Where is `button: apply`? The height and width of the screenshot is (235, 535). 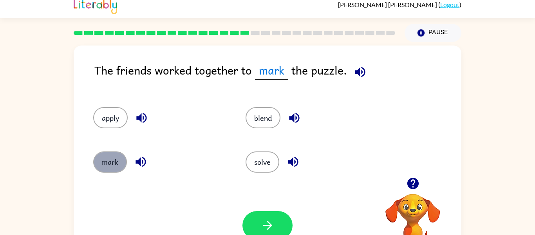 button: apply is located at coordinates (110, 117).